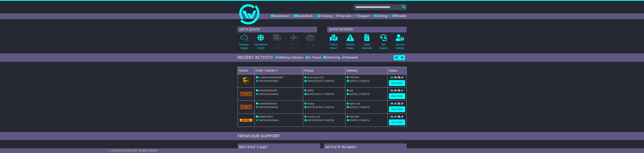 This screenshot has width=644, height=153. What do you see at coordinates (350, 46) in the screenshot?
I see `p: Network Delays` at bounding box center [350, 46].